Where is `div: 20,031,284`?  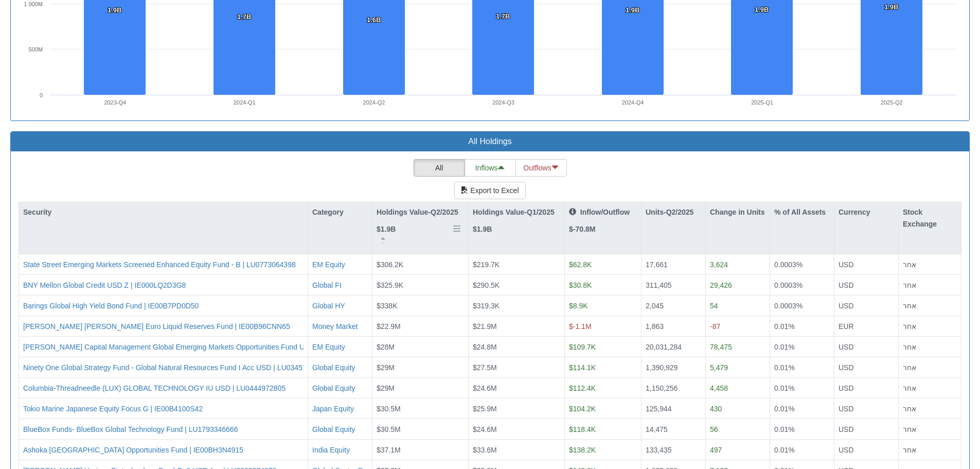 div: 20,031,284 is located at coordinates (674, 347).